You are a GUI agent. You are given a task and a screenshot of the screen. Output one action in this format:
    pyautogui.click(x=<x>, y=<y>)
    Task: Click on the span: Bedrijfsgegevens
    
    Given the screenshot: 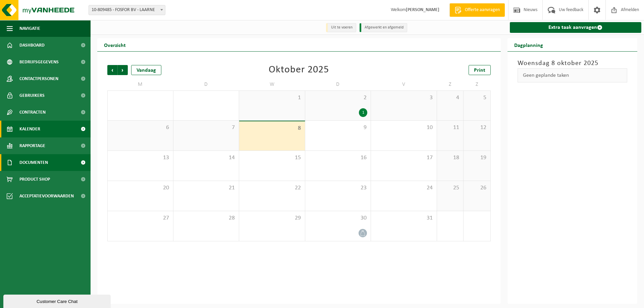 What is the action you would take?
    pyautogui.click(x=39, y=62)
    